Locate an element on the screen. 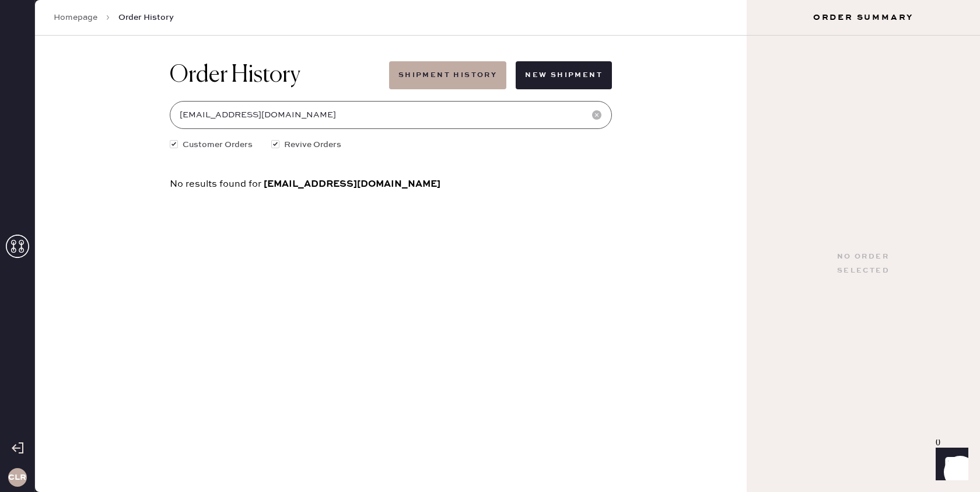  button: Shipment History is located at coordinates (447, 75).